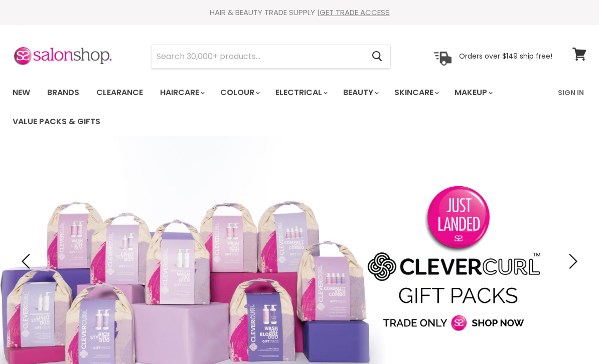 This screenshot has width=599, height=364. Describe the element at coordinates (376, 57) in the screenshot. I see `button: Search` at that location.